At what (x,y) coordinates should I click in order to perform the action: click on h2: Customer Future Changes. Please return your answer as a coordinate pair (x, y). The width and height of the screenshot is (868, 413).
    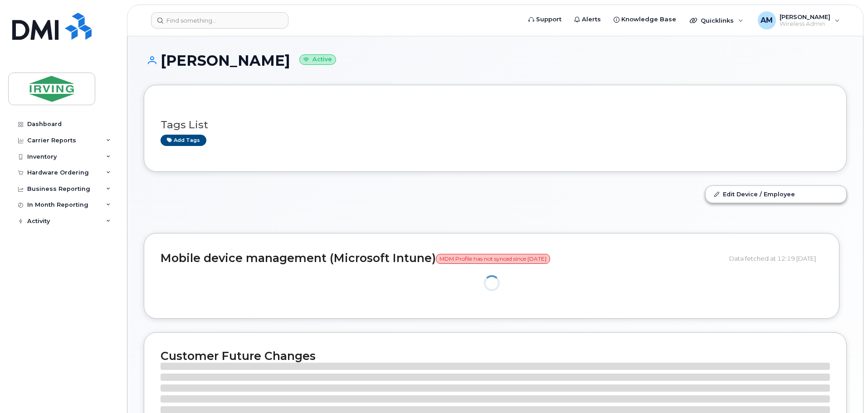
    Looking at the image, I should click on (495, 356).